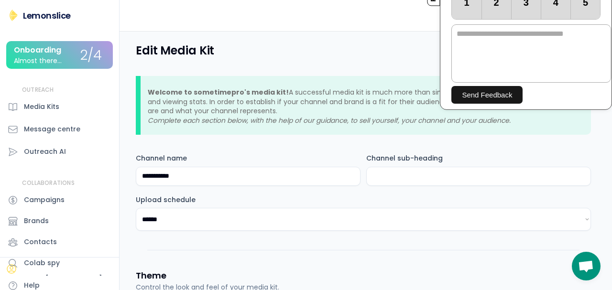  Describe the element at coordinates (38, 61) in the screenshot. I see `div: Almost there...` at that location.